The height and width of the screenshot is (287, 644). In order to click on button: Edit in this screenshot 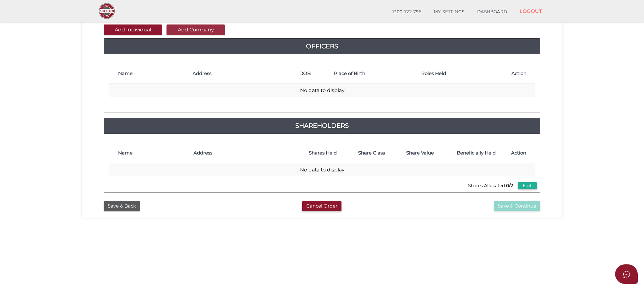, I will do `click(527, 185)`.